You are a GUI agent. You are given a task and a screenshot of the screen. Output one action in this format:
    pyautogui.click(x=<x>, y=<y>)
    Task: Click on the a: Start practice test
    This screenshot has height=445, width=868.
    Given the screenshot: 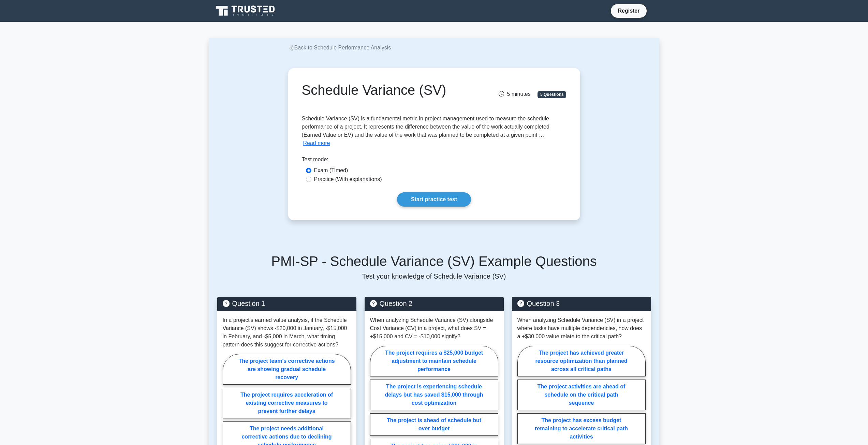 What is the action you would take?
    pyautogui.click(x=434, y=200)
    